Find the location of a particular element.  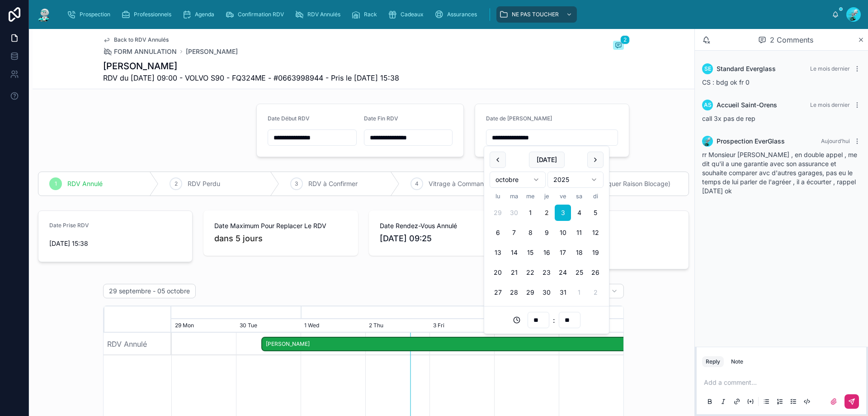

button: lundi 29 septembre 2025 is located at coordinates (498, 213).